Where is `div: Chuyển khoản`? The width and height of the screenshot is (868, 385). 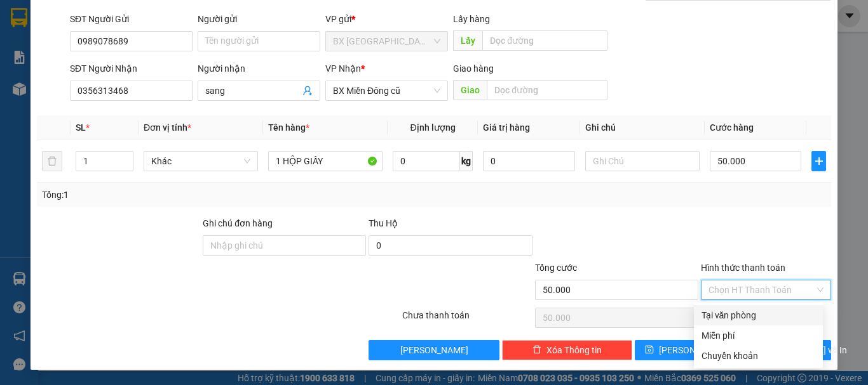 div: Chuyển khoản is located at coordinates (758, 357).